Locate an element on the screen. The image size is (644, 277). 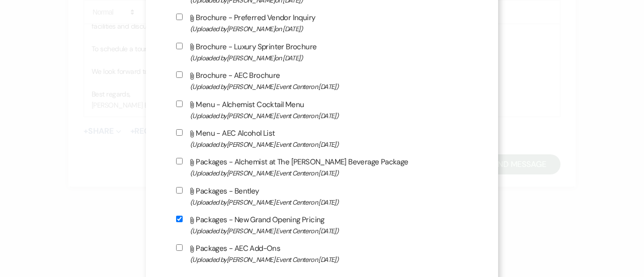
label: Packages - Bentley is located at coordinates (322, 196).